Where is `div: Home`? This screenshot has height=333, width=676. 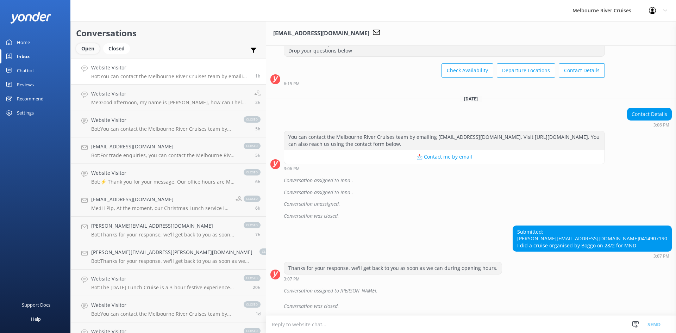 div: Home is located at coordinates (23, 42).